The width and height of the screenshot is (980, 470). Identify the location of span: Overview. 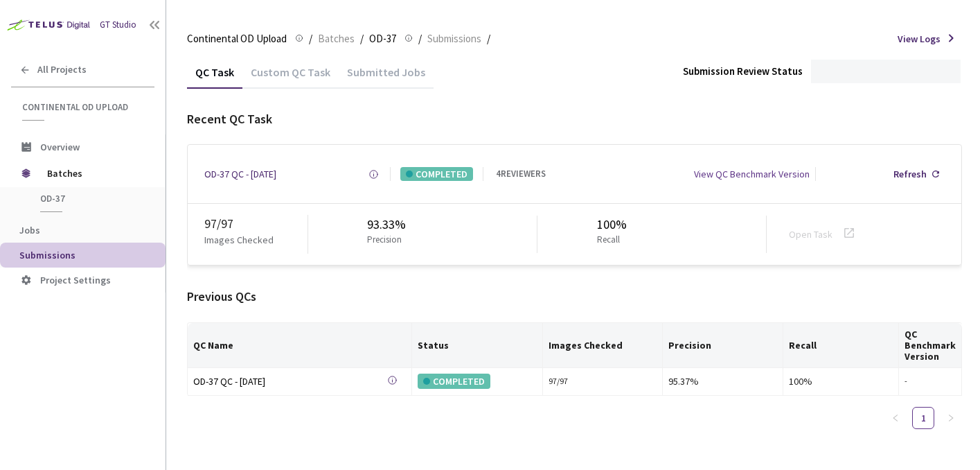
(60, 147).